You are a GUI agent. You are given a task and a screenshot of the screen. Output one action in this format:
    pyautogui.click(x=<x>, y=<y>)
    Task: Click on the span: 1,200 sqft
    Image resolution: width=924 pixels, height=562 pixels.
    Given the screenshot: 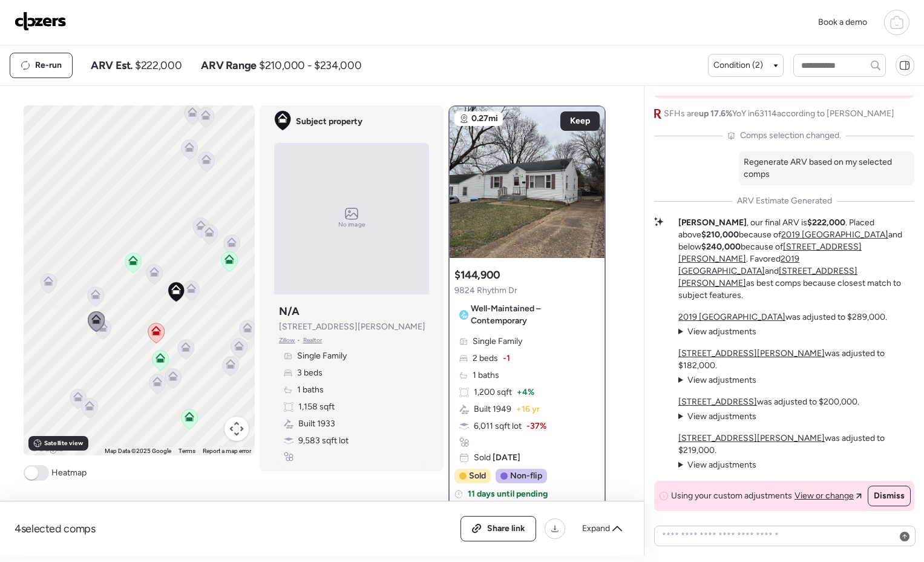 What is the action you would take?
    pyautogui.click(x=492, y=392)
    